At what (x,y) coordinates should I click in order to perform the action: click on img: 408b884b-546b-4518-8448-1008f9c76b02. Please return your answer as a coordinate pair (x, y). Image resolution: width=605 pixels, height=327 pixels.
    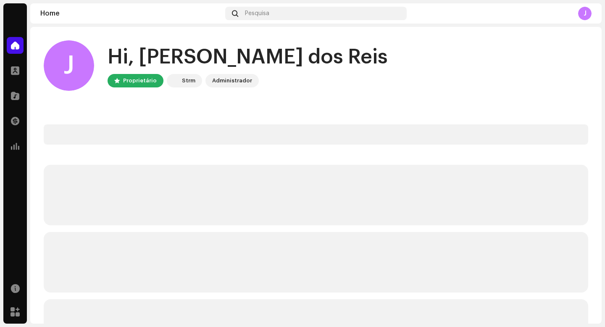
    Looking at the image, I should click on (174, 81).